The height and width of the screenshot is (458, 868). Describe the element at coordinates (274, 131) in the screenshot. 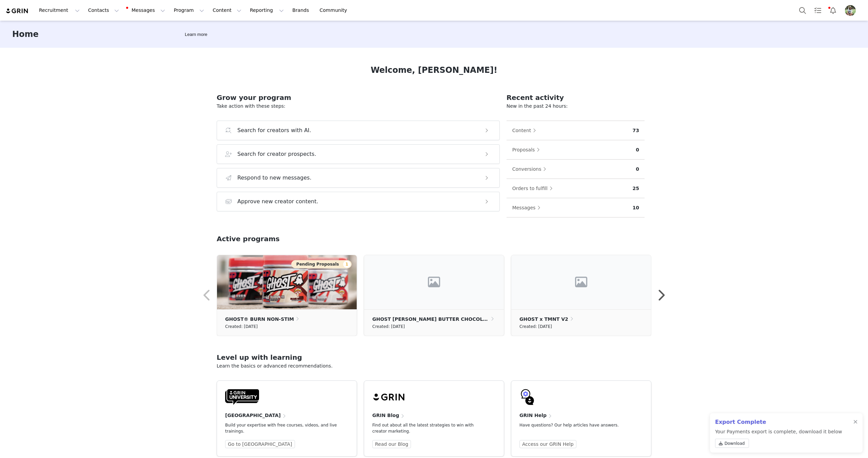

I see `h3: Search for creators with AI.` at that location.